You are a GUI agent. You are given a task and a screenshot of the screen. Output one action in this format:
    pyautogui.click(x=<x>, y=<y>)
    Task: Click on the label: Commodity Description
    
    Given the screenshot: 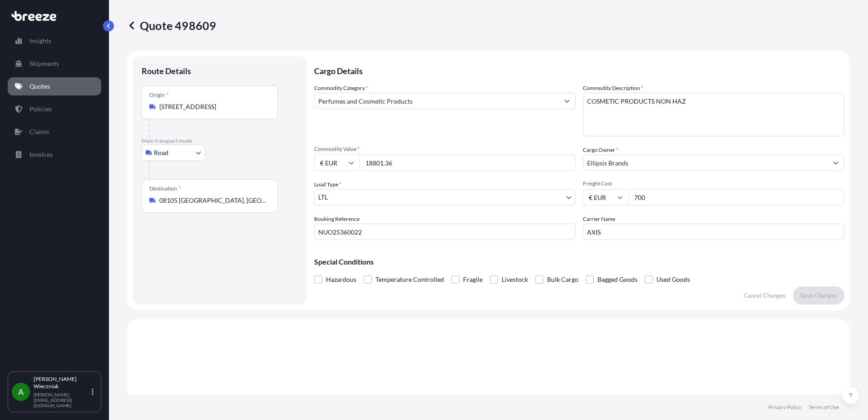 What is the action you would take?
    pyautogui.click(x=613, y=88)
    